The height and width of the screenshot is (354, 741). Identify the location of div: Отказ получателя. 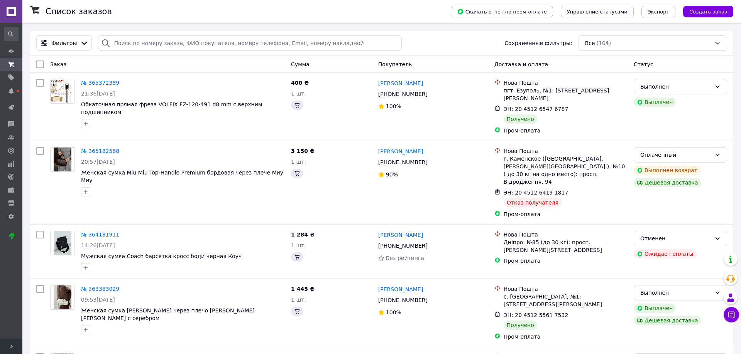
(532, 203).